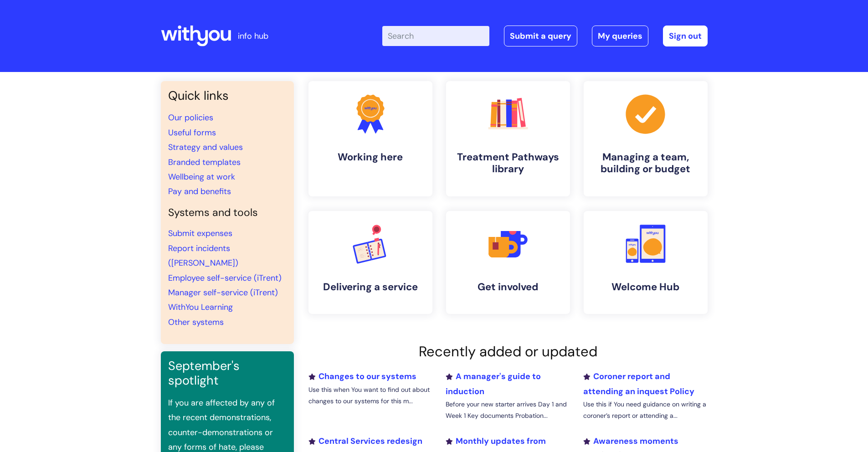 Image resolution: width=868 pixels, height=452 pixels. What do you see at coordinates (200, 191) in the screenshot?
I see `a: Pay and benefits` at bounding box center [200, 191].